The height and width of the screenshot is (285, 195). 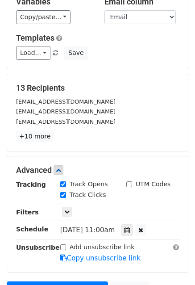 What do you see at coordinates (89, 184) in the screenshot?
I see `label: Track Opens` at bounding box center [89, 184].